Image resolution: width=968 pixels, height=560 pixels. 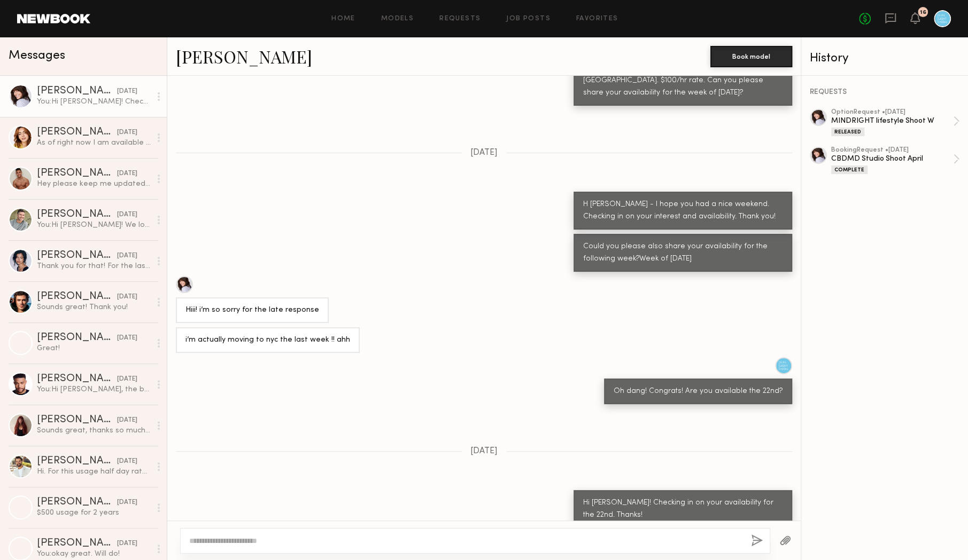 I want to click on a: Home, so click(x=344, y=19).